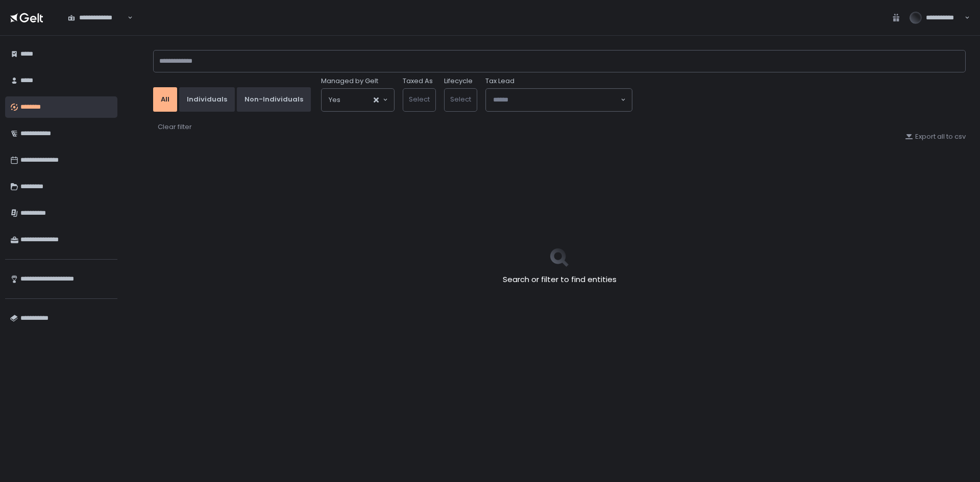 The width and height of the screenshot is (980, 482). Describe the element at coordinates (376, 100) in the screenshot. I see `button: Clear Selected` at that location.